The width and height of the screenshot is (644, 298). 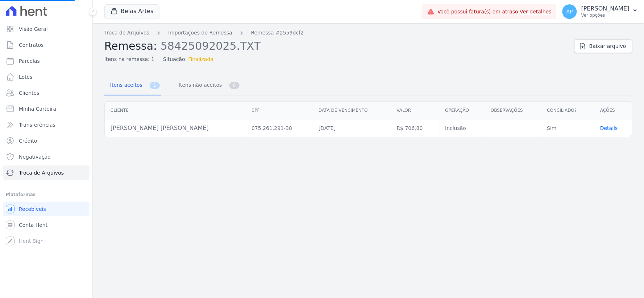 What do you see at coordinates (568, 110) in the screenshot?
I see `th: Conciliado?` at bounding box center [568, 110].